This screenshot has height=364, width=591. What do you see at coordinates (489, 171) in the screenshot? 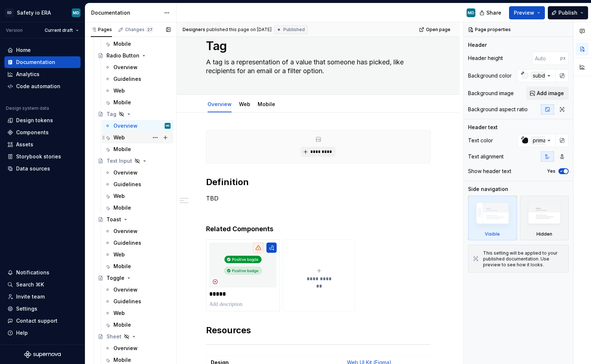
I see `div: Show header text` at bounding box center [489, 171].